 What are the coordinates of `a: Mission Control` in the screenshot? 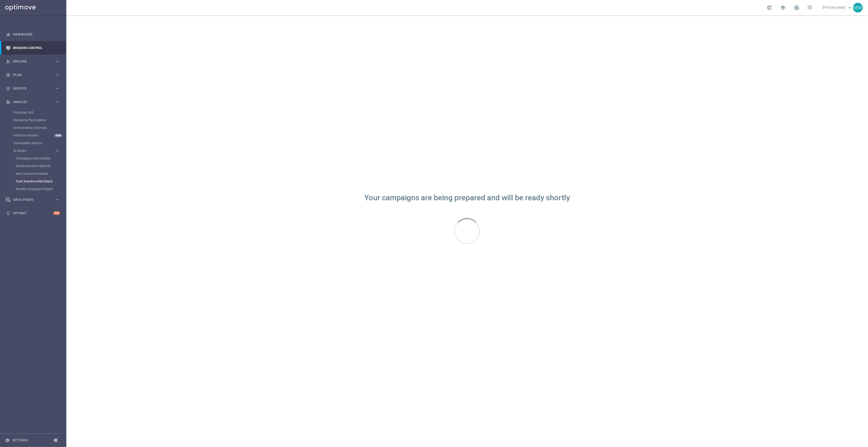 It's located at (36, 47).